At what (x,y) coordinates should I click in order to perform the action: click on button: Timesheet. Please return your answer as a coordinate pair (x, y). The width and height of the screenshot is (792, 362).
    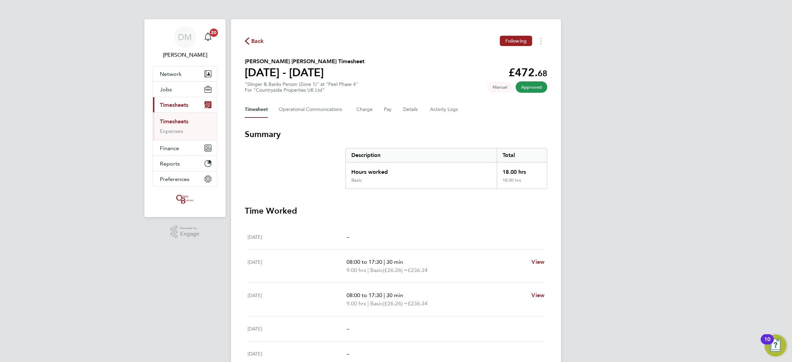
    Looking at the image, I should click on (256, 110).